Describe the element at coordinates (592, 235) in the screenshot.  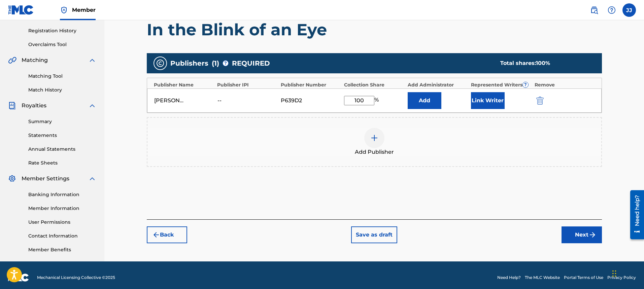
I see `img: f7272a7cc735f4ea7f67.svg` at that location.